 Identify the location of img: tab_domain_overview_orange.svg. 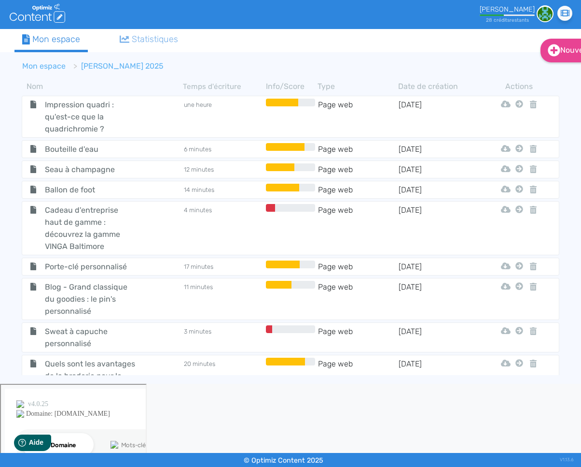
(43, 60).